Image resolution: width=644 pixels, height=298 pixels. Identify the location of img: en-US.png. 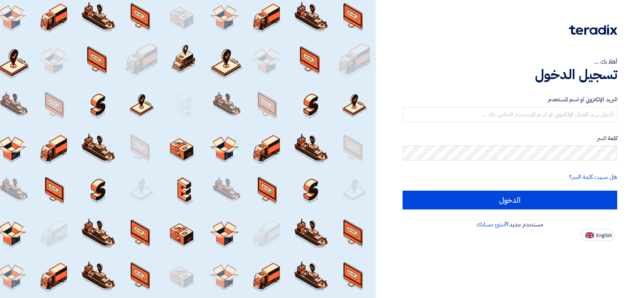
(590, 235).